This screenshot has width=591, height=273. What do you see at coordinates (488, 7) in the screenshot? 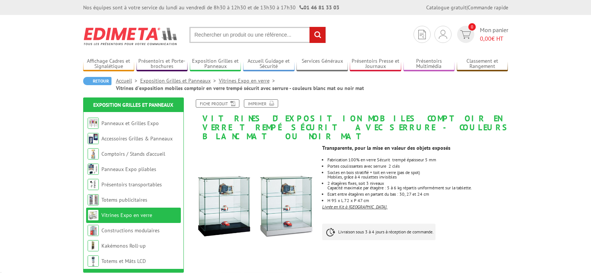
I see `a: Commande rapide` at bounding box center [488, 7].